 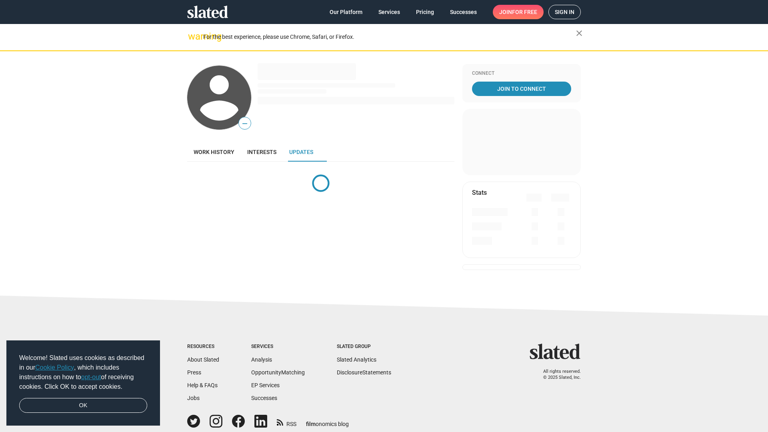 What do you see at coordinates (54, 367) in the screenshot?
I see `a: Cookie Policy` at bounding box center [54, 367].